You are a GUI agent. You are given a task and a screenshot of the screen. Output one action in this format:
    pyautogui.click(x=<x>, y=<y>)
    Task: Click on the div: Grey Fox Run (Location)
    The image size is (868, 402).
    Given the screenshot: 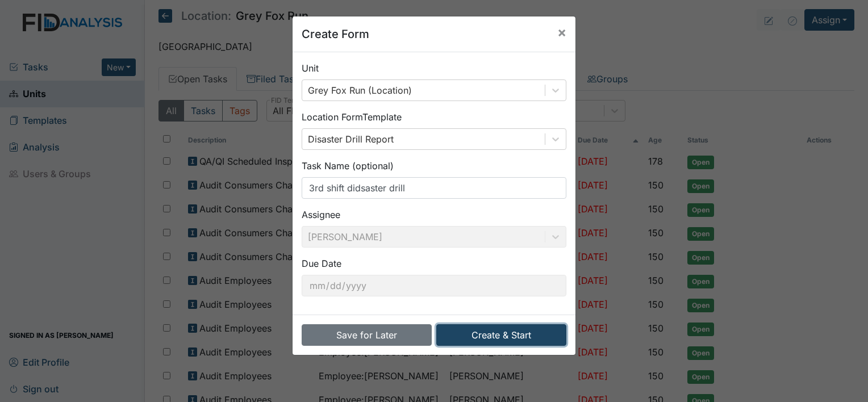 What is the action you would take?
    pyautogui.click(x=360, y=90)
    